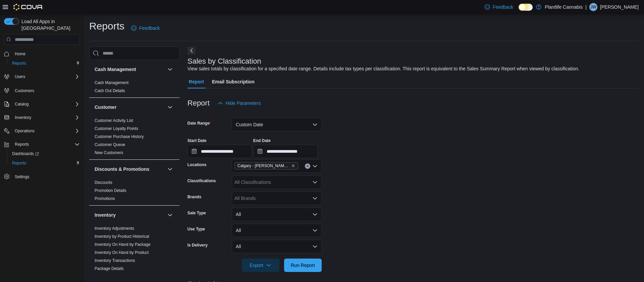 This screenshot has height=282, width=644. I want to click on a: Cash Management, so click(112, 83).